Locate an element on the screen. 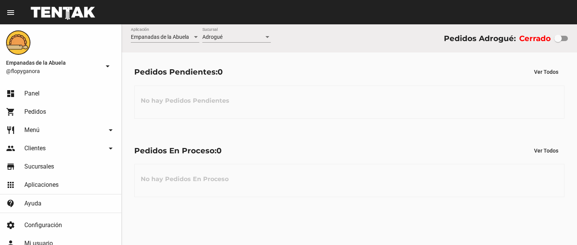  div: Pedidos Adrogué: is located at coordinates (479, 38).